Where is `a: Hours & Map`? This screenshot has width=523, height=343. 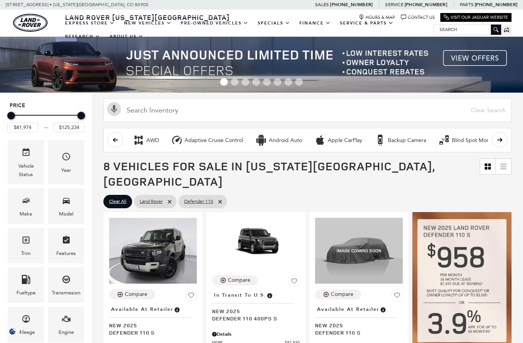 a: Hours & Map is located at coordinates (377, 17).